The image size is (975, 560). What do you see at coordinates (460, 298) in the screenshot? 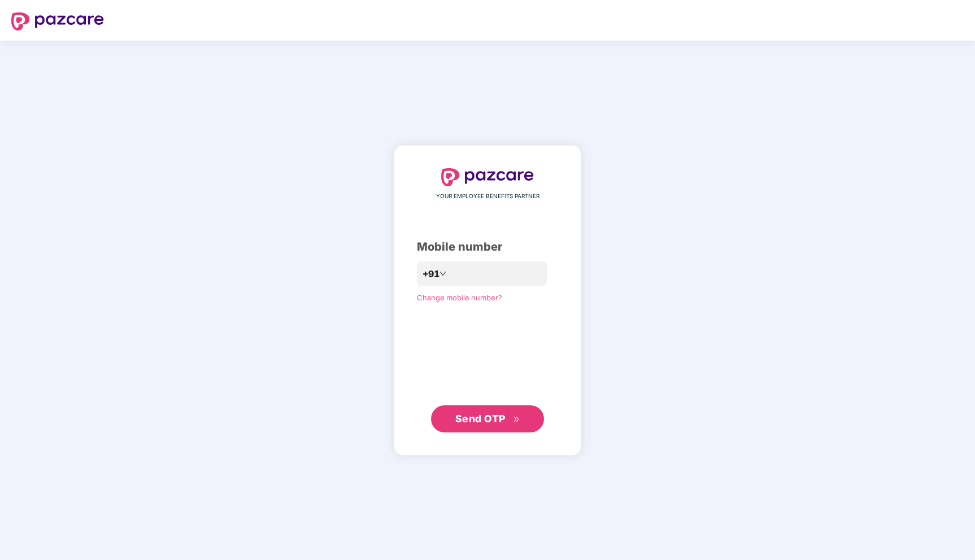
I see `a: Change mobile number?` at bounding box center [460, 298].